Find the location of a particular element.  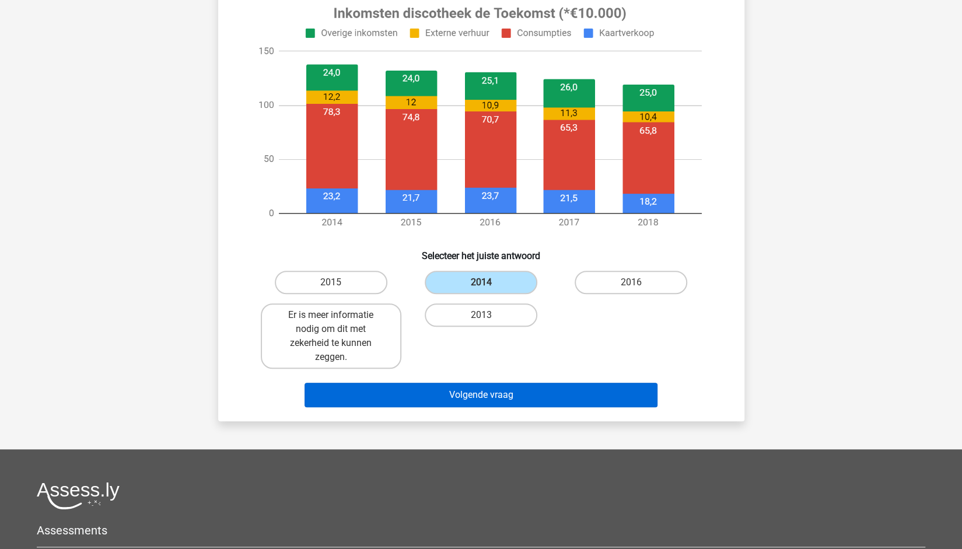

label: 2013 is located at coordinates (481, 315).